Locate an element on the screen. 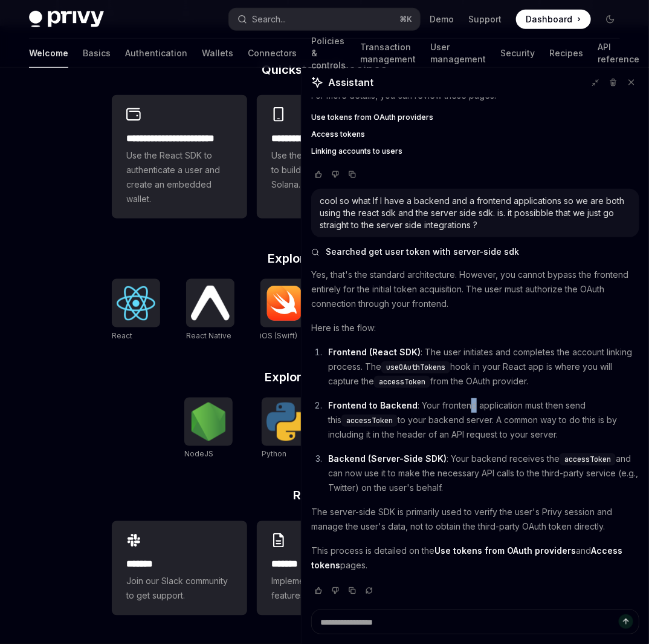  a: Access tokens is located at coordinates (476, 134).